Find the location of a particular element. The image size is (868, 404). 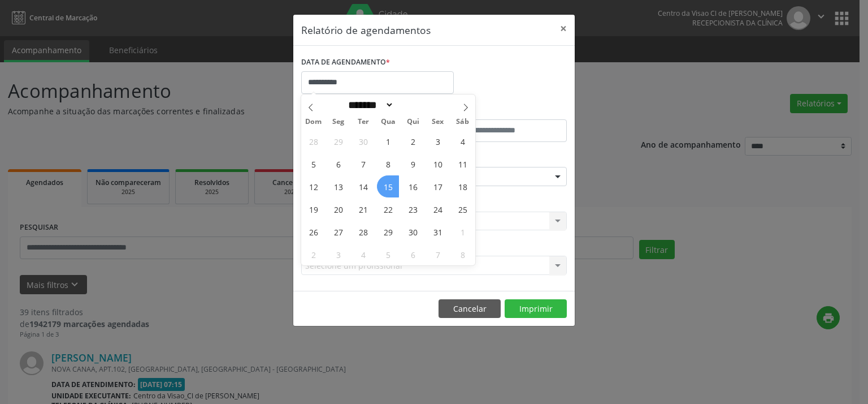

span: Outubro 26, 2025 is located at coordinates (313, 231).